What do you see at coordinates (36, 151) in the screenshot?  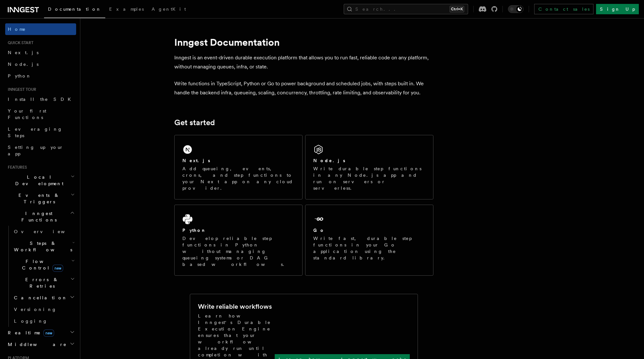 I see `span: Setting up your app` at bounding box center [36, 151].